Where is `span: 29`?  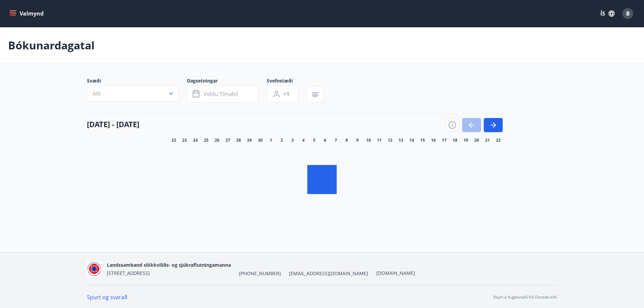
span: 29 is located at coordinates (249, 140).